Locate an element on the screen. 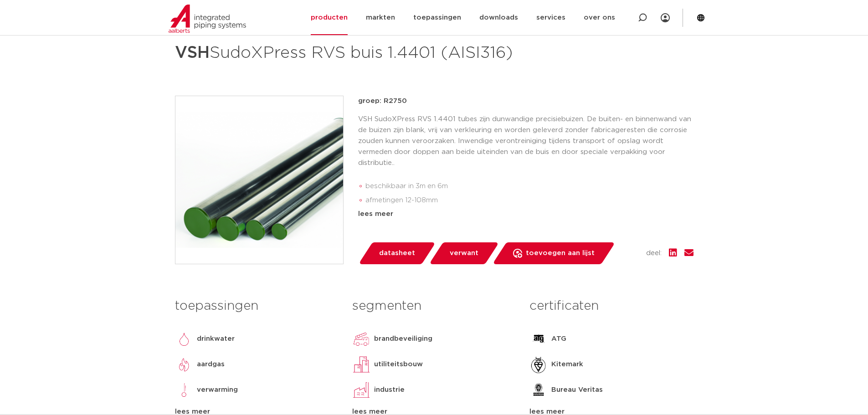  p: Bureau Veritas is located at coordinates (577, 390).